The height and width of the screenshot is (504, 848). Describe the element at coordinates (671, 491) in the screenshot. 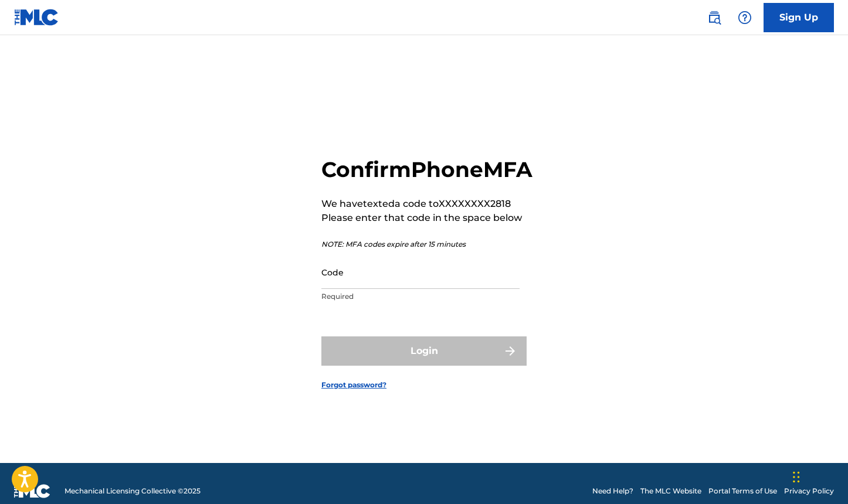

I see `a: The MLC Website` at that location.